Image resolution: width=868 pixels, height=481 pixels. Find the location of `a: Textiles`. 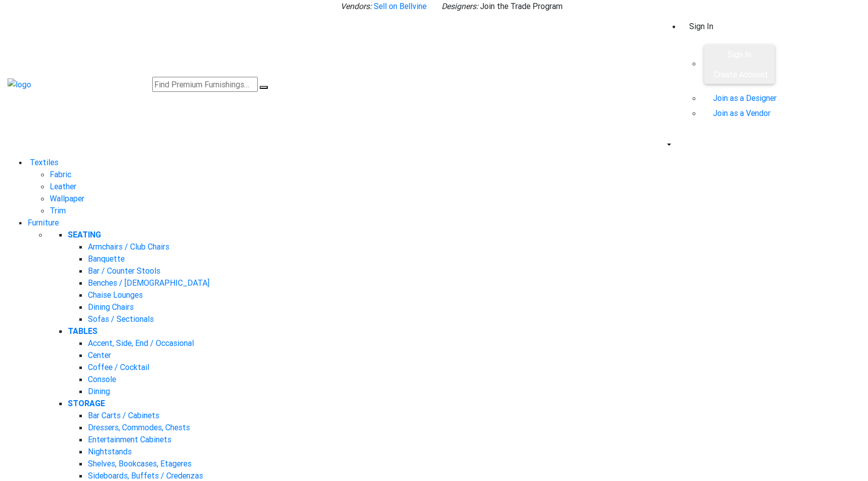

a: Textiles is located at coordinates (44, 162).